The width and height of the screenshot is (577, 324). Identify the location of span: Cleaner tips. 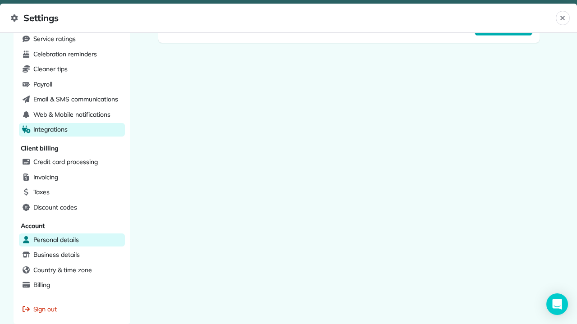
(50, 69).